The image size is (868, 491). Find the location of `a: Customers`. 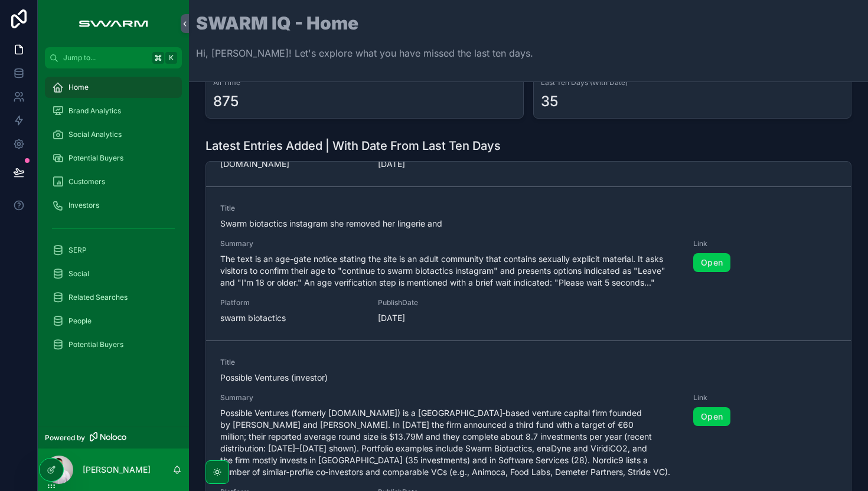

a: Customers is located at coordinates (113, 182).